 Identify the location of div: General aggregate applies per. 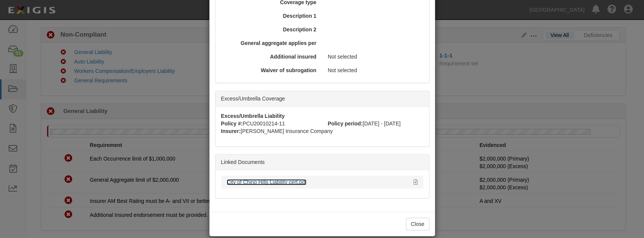
(270, 43).